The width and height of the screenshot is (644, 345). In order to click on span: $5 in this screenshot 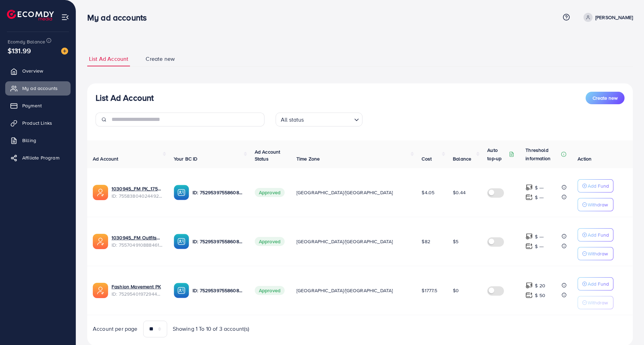, I will do `click(456, 242)`.